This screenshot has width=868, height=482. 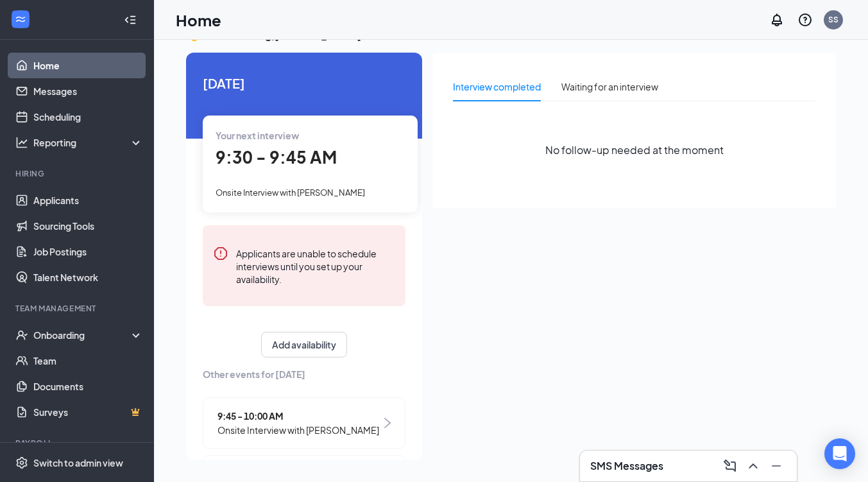 I want to click on div: Applicants are unable to schedule interviews until you set up your availability., so click(x=316, y=266).